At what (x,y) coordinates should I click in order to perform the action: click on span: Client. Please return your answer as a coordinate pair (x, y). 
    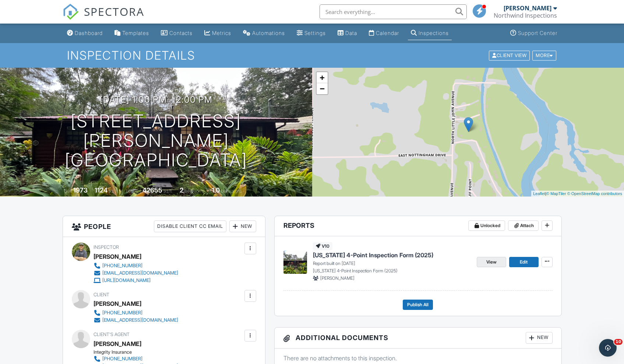
    Looking at the image, I should click on (101, 294).